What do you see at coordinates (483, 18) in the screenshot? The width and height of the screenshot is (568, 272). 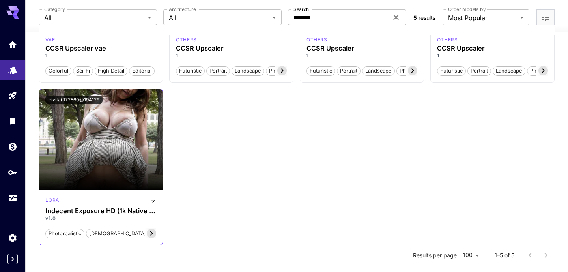 I see `span: Most Popular` at bounding box center [483, 18].